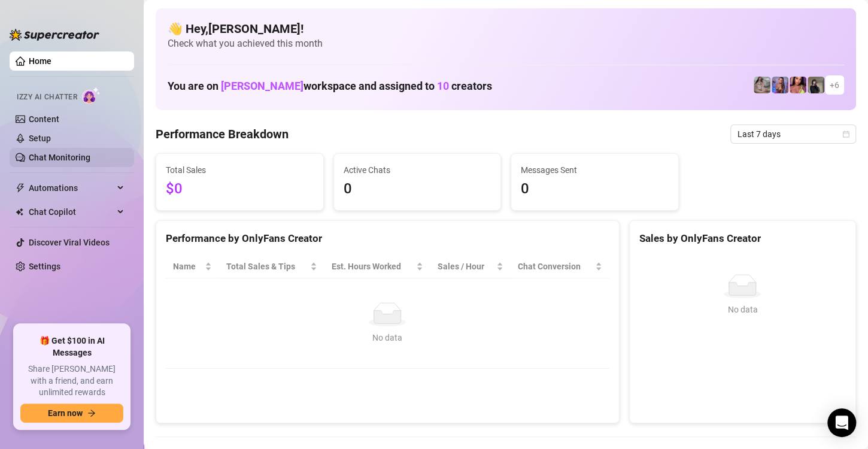  What do you see at coordinates (742, 239) in the screenshot?
I see `div: Sales by OnlyFans Creator` at bounding box center [742, 239].